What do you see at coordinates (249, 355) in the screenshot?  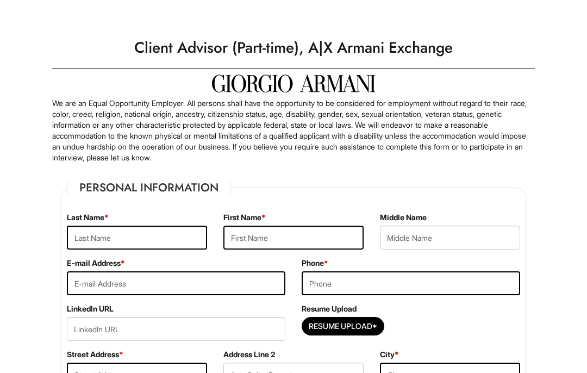 I see `label: Address Line 2` at bounding box center [249, 355].